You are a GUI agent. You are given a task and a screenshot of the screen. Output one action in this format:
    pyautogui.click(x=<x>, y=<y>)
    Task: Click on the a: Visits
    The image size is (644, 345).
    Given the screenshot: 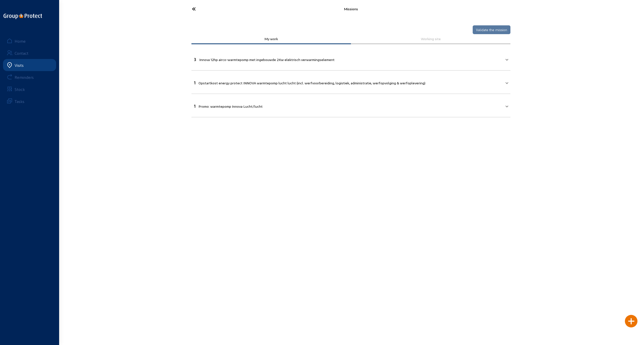 What is the action you would take?
    pyautogui.click(x=29, y=65)
    